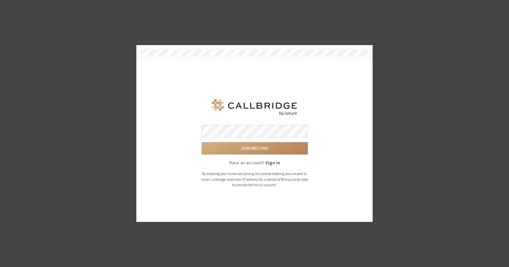  What do you see at coordinates (273, 163) in the screenshot?
I see `strong: Sign in` at bounding box center [273, 163].